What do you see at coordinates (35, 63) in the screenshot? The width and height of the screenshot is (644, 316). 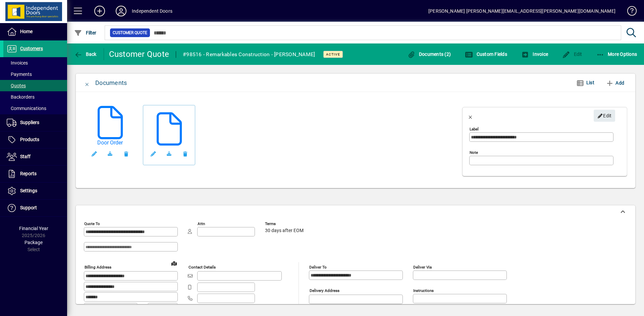 I see `a: Invoices` at bounding box center [35, 63].